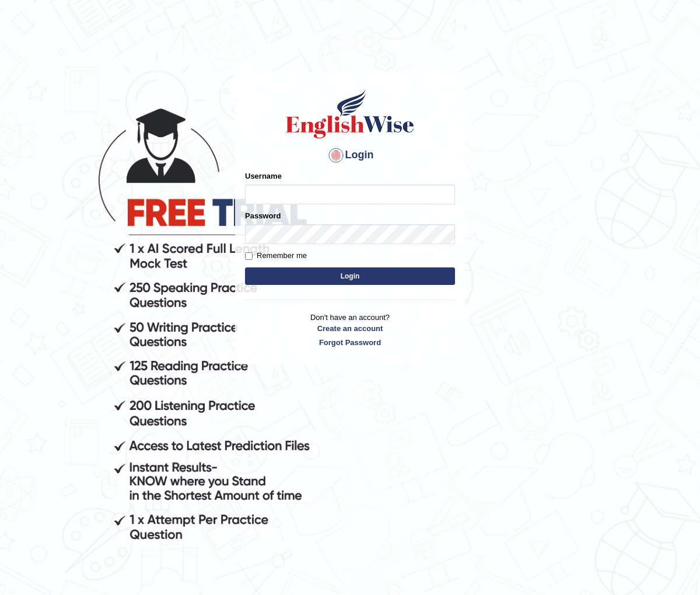  Describe the element at coordinates (276, 256) in the screenshot. I see `label: Remember me` at that location.